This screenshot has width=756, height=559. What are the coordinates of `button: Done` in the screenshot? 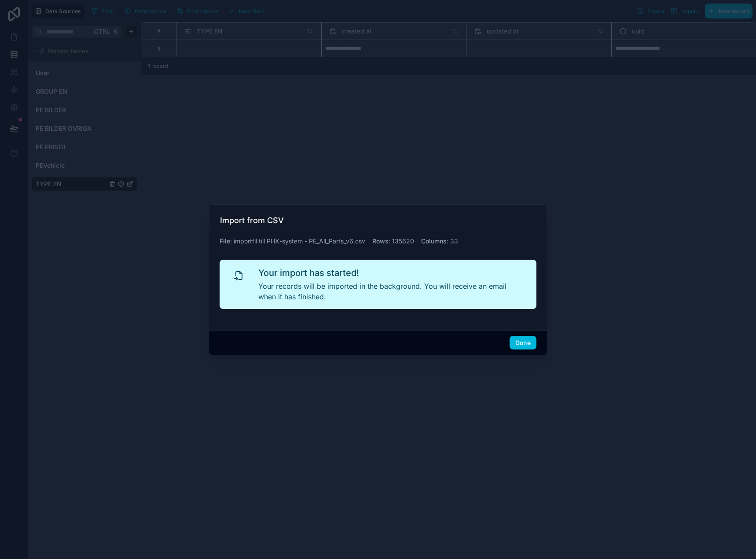 It's located at (523, 343).